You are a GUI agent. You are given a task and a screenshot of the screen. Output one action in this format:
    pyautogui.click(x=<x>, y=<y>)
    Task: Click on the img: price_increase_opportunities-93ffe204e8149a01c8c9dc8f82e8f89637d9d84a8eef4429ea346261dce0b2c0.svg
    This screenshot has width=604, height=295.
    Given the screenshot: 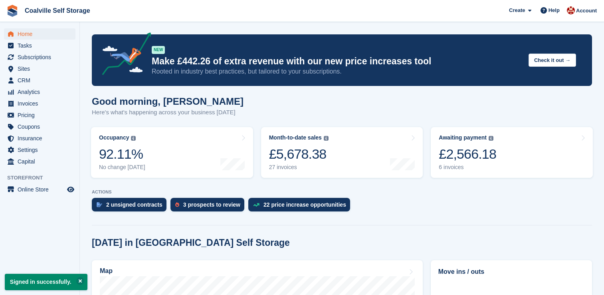 What is the action you would take?
    pyautogui.click(x=256, y=204)
    